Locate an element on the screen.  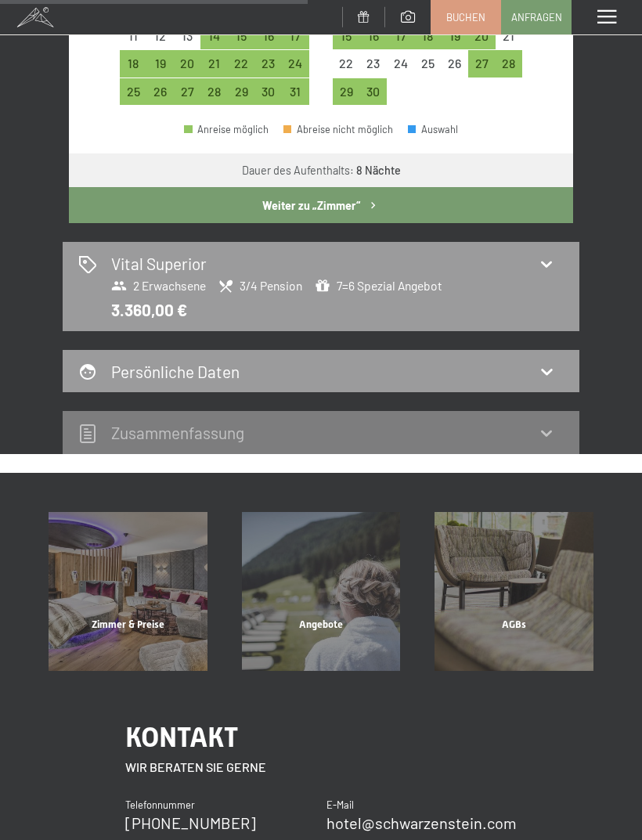
span: Anfragen is located at coordinates (536, 17).